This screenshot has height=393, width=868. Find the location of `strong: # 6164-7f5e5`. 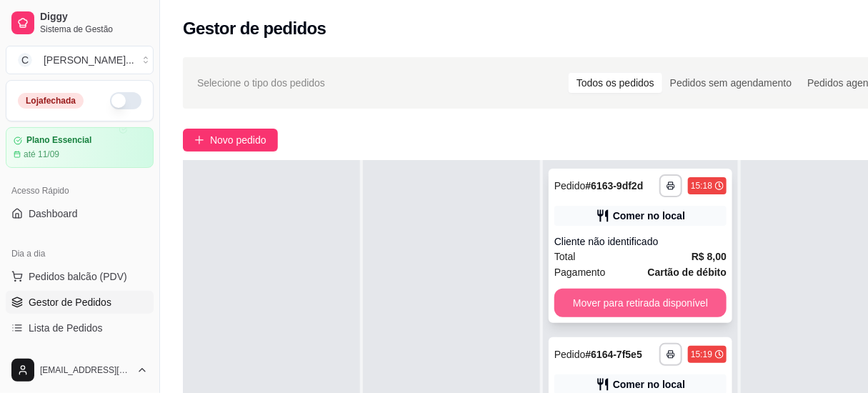

strong: # 6164-7f5e5 is located at coordinates (613, 355).